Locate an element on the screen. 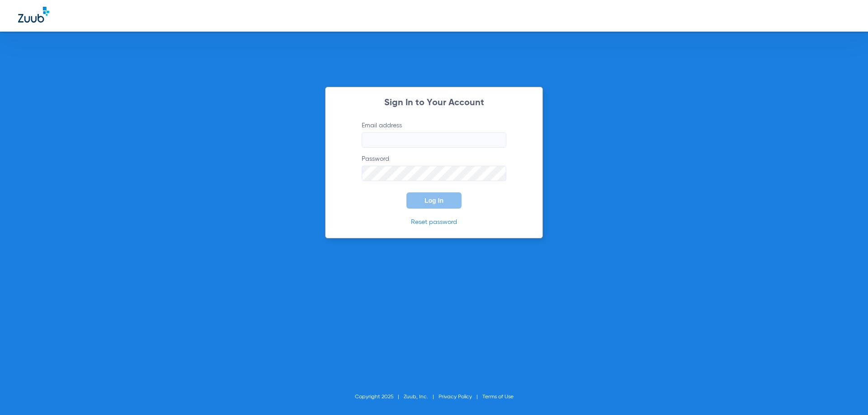 This screenshot has width=868, height=415. a: Privacy Policy is located at coordinates (455, 397).